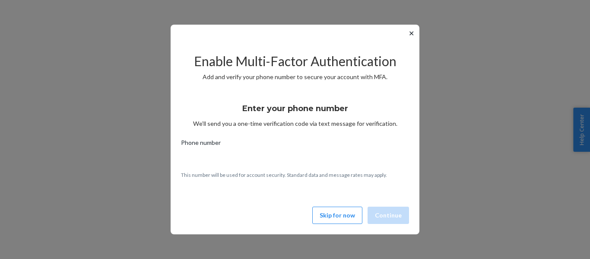 The image size is (590, 259). What do you see at coordinates (295, 77) in the screenshot?
I see `p: Add and verify your phone number to secure your account with MFA.` at bounding box center [295, 77].